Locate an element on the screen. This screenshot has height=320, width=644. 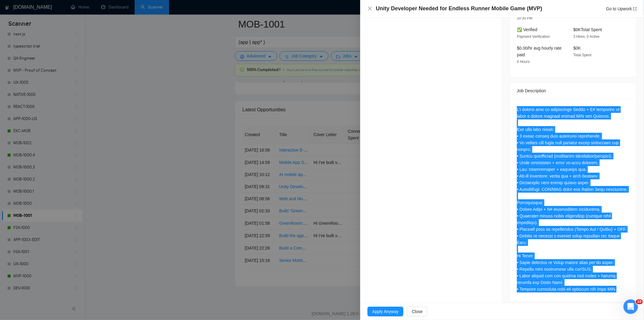
span: Payment Verification is located at coordinates (534, 36).